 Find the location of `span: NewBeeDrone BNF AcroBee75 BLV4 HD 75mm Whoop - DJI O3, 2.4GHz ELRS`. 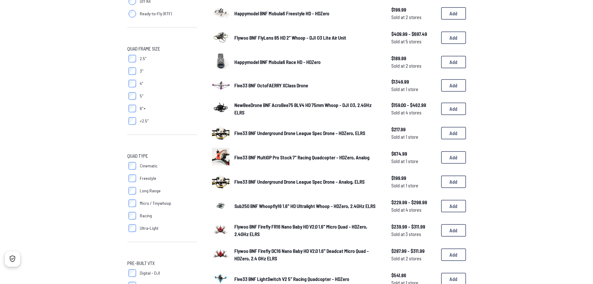

span: NewBeeDrone BNF AcroBee75 BLV4 HD 75mm Whoop - DJI O3, 2.4GHz ELRS is located at coordinates (303, 108).